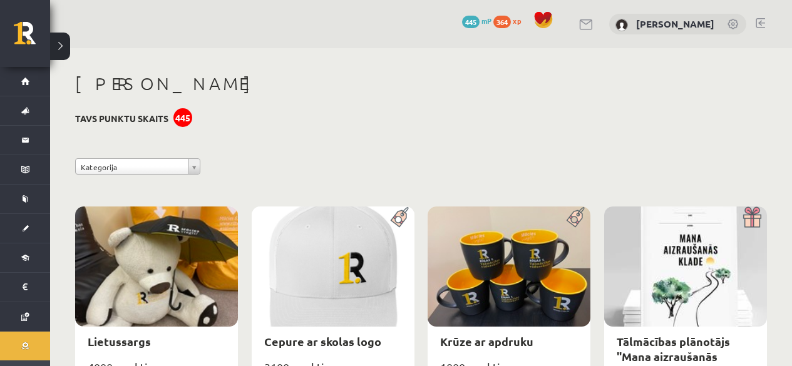  Describe the element at coordinates (471, 22) in the screenshot. I see `span: 445` at that location.